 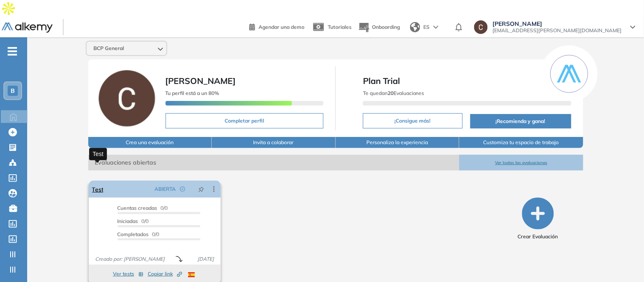 I want to click on a: Agendar una demo, so click(x=277, y=26).